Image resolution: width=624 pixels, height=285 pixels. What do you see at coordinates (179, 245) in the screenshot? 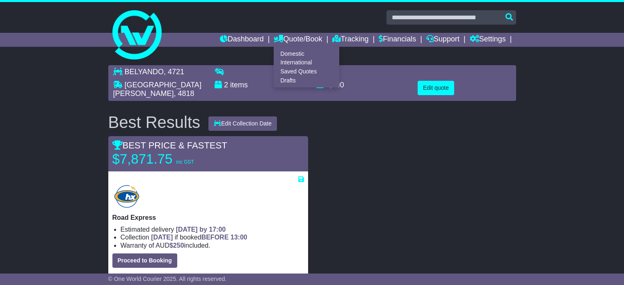
I see `span: 250` at bounding box center [179, 245].